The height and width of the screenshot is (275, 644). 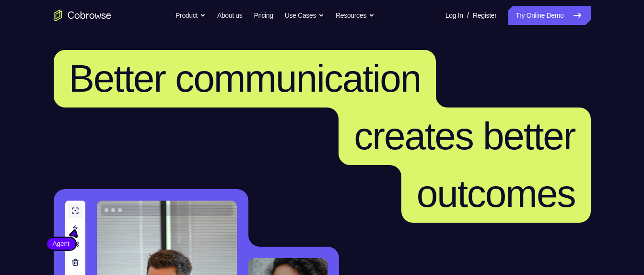 What do you see at coordinates (82, 15) in the screenshot?
I see `a: Go to the home page` at bounding box center [82, 15].